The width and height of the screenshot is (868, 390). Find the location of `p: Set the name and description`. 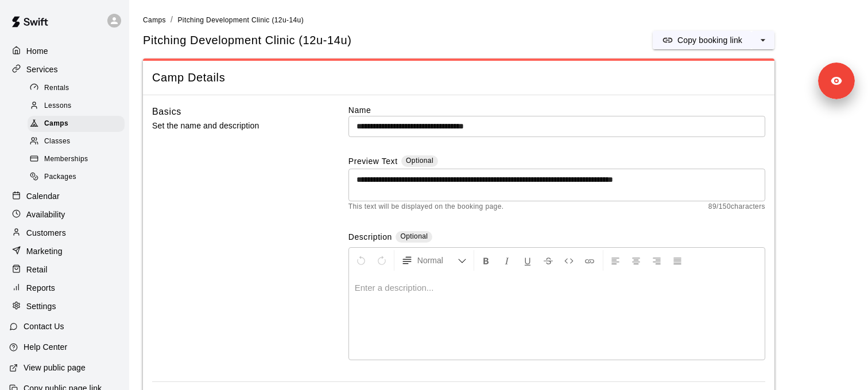

p: Set the name and description is located at coordinates (232, 125).